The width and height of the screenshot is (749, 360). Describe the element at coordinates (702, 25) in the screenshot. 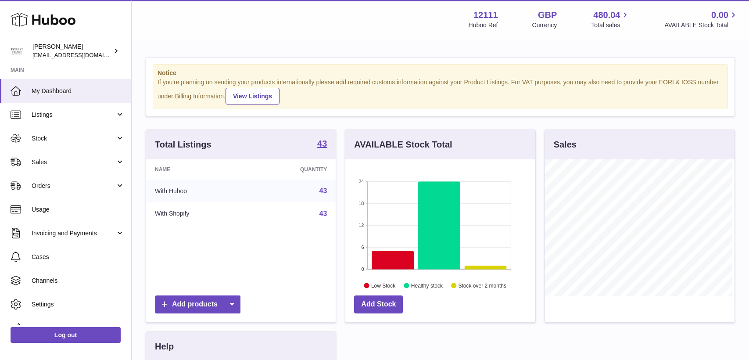

I see `span: AVAILABLE Stock Total` at that location.